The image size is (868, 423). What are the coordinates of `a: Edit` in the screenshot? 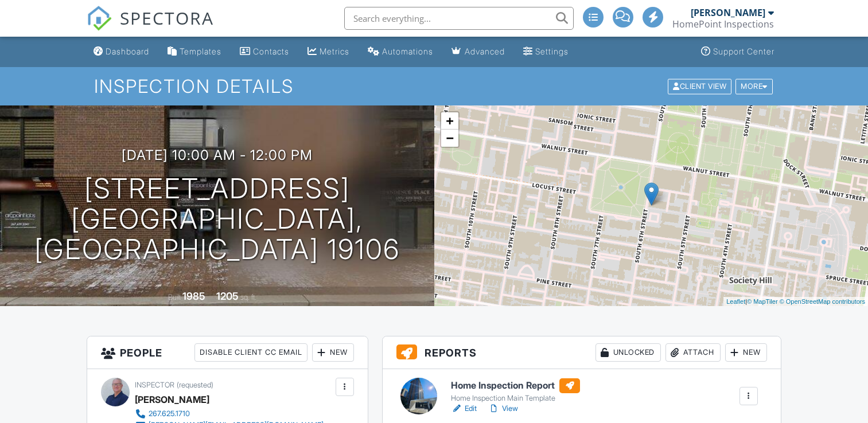 It's located at (464, 409).